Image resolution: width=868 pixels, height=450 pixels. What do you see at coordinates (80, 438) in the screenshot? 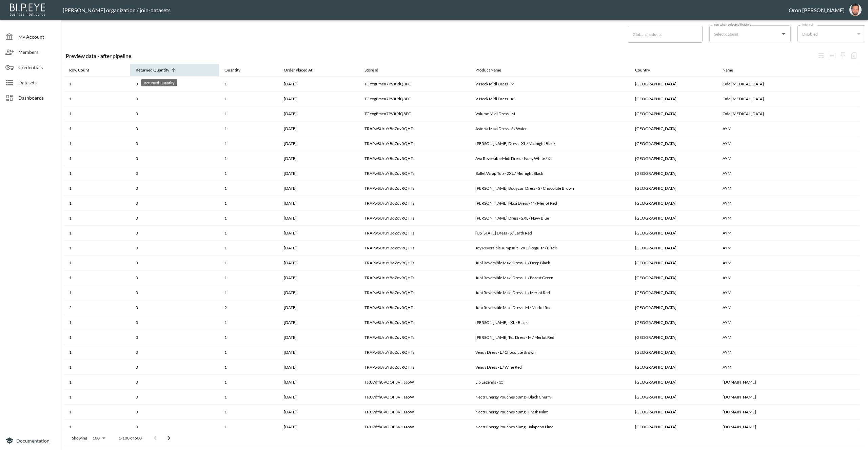
I see `p: Showing` at bounding box center [80, 438].